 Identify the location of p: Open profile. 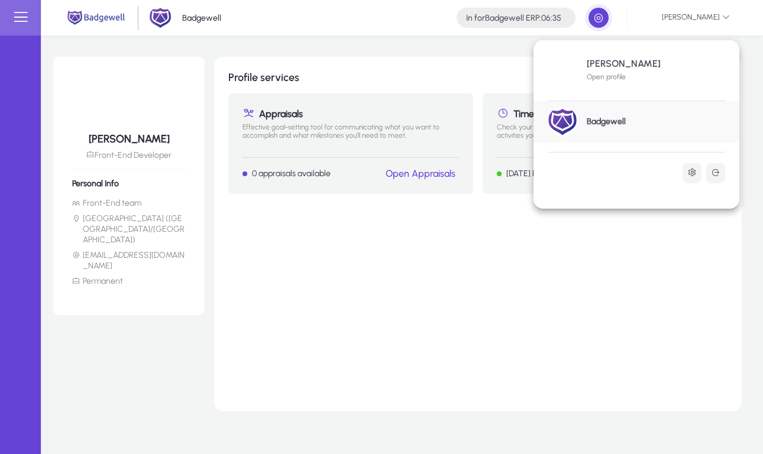
(623, 77).